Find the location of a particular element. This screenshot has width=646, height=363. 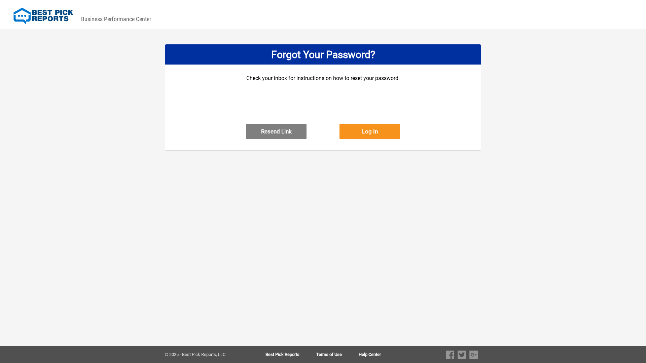

div: © 2025 - Best Pick Reports, LLC is located at coordinates (204, 355).